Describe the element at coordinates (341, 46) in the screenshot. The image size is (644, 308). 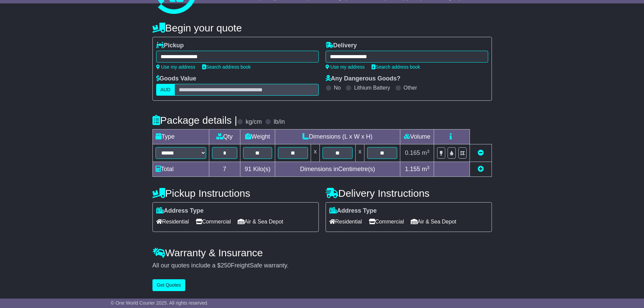
I see `label: Delivery` at that location.